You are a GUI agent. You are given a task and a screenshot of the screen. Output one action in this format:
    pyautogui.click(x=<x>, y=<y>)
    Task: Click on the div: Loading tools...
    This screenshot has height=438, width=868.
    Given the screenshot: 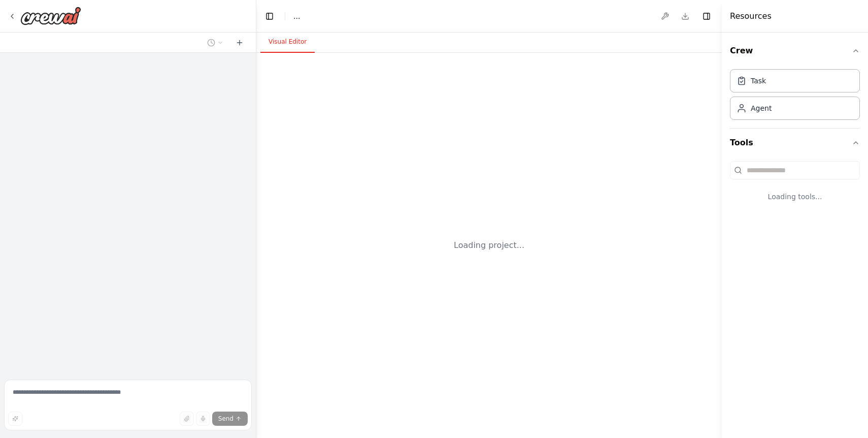 What is the action you would take?
    pyautogui.click(x=795, y=197)
    